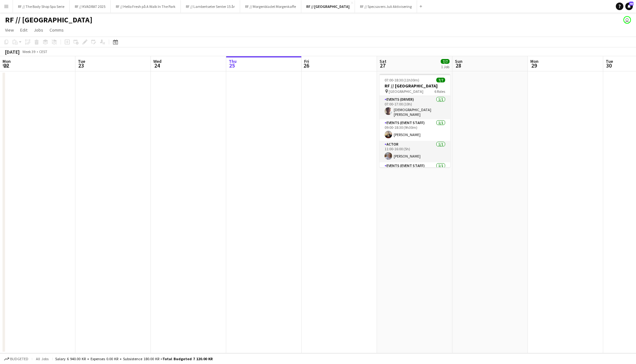  What do you see at coordinates (534, 65) in the screenshot?
I see `span: 29` at bounding box center [534, 65].